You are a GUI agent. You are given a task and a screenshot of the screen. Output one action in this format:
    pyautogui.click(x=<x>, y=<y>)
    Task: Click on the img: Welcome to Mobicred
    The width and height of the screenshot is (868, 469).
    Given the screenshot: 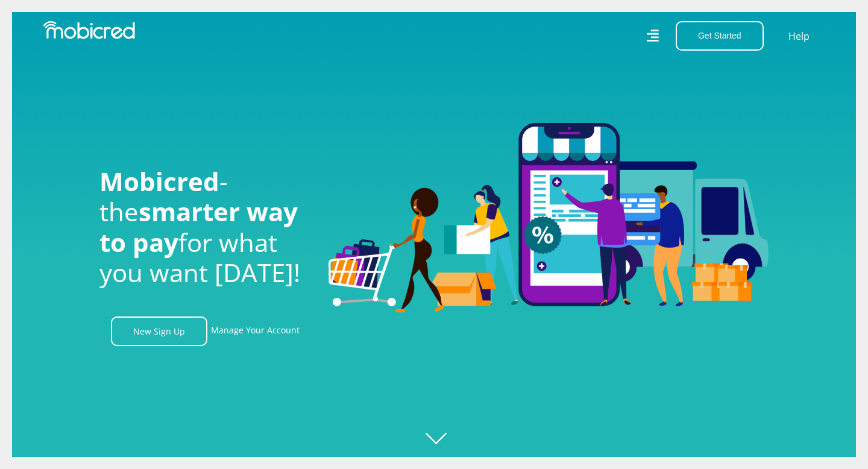 What is the action you would take?
    pyautogui.click(x=549, y=218)
    